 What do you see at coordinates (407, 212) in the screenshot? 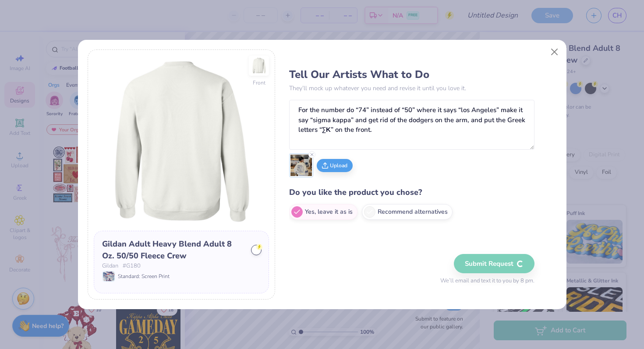
I see `label: Recommend alternatives` at bounding box center [407, 212].